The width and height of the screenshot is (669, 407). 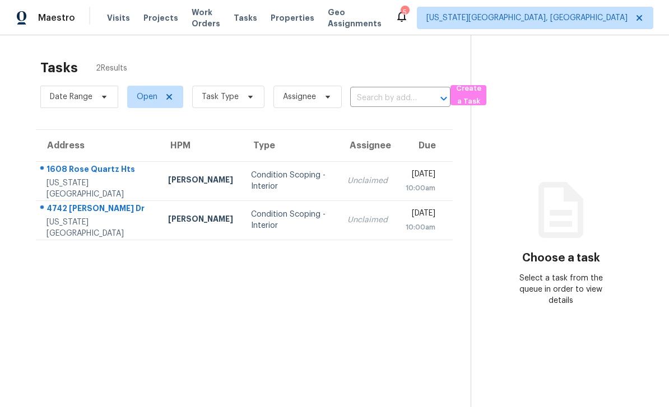 What do you see at coordinates (200, 146) in the screenshot?
I see `th: HPM` at bounding box center [200, 146].